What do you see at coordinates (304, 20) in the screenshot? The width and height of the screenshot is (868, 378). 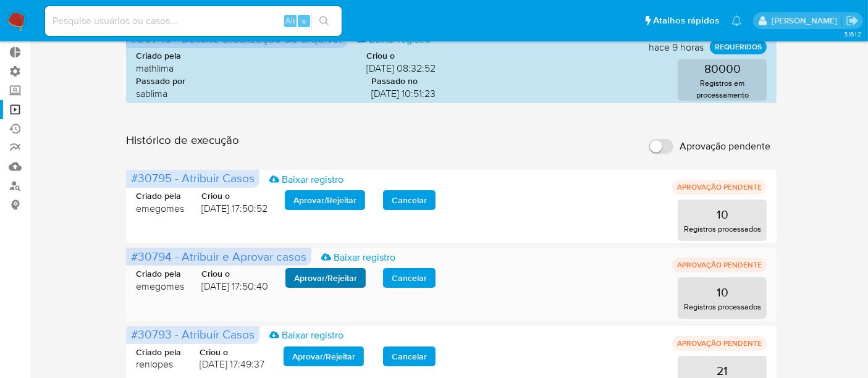 I see `span: s` at bounding box center [304, 20].